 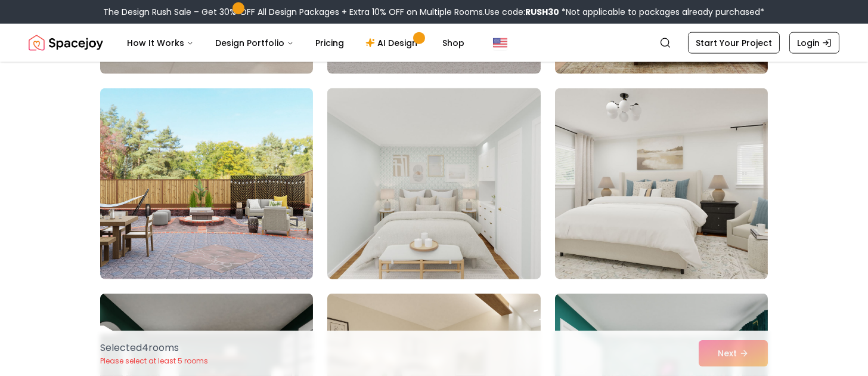 What do you see at coordinates (543, 12) in the screenshot?
I see `b: RUSH30` at bounding box center [543, 12].